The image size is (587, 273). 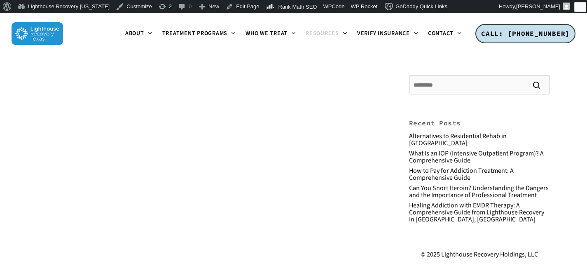 I want to click on a: About, so click(x=139, y=34).